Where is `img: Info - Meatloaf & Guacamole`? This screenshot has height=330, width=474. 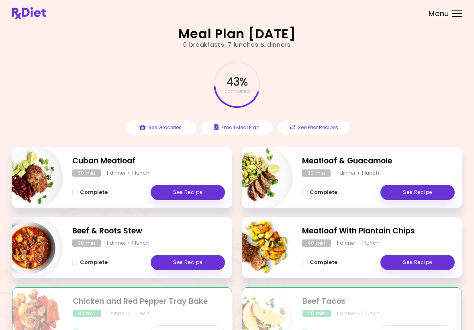 img: Info - Meatloaf & Guacamole is located at coordinates (260, 177).